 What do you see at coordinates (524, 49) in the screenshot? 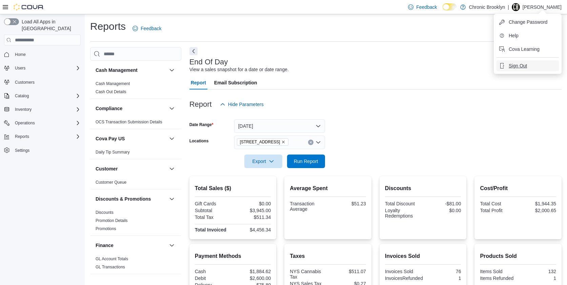
I see `span: Cova Learning` at bounding box center [524, 49].